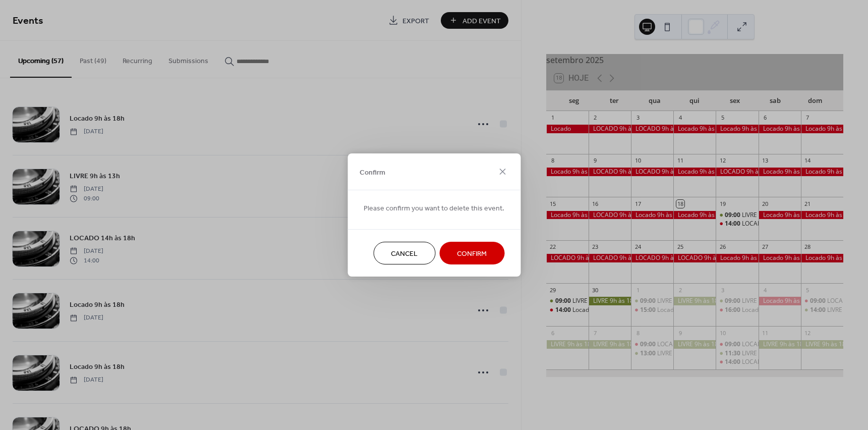  Describe the element at coordinates (472, 253) in the screenshot. I see `button: Confirm` at that location.